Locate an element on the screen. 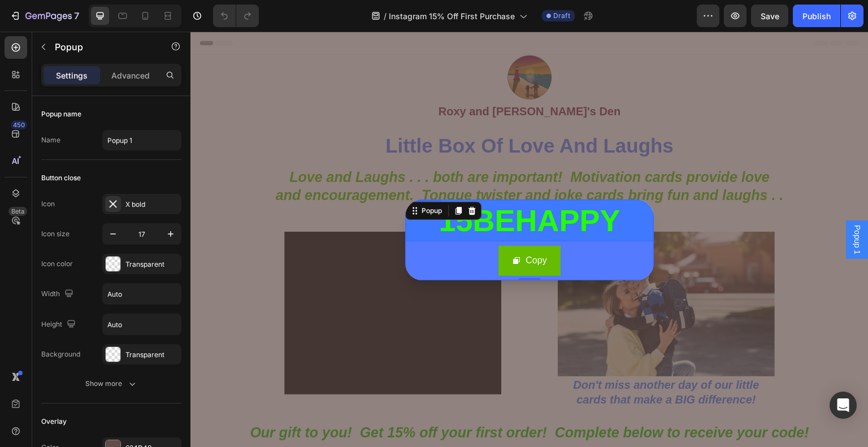 The width and height of the screenshot is (868, 447). div: Dialog body is located at coordinates (339, 208).